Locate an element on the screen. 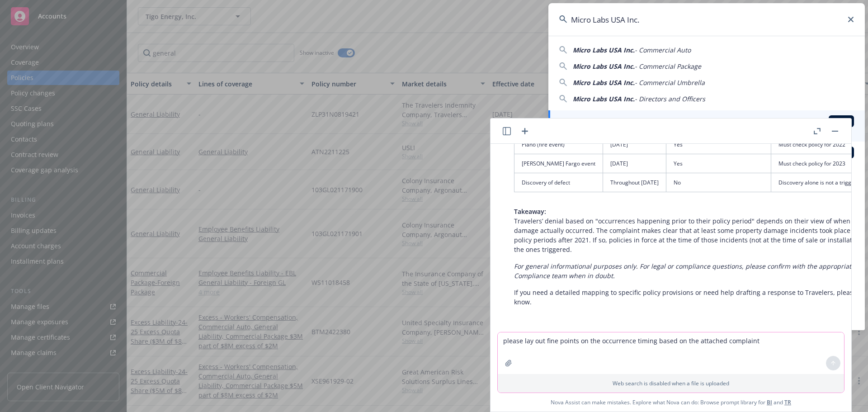  span: - Commercial Umbrella is located at coordinates (670, 82).